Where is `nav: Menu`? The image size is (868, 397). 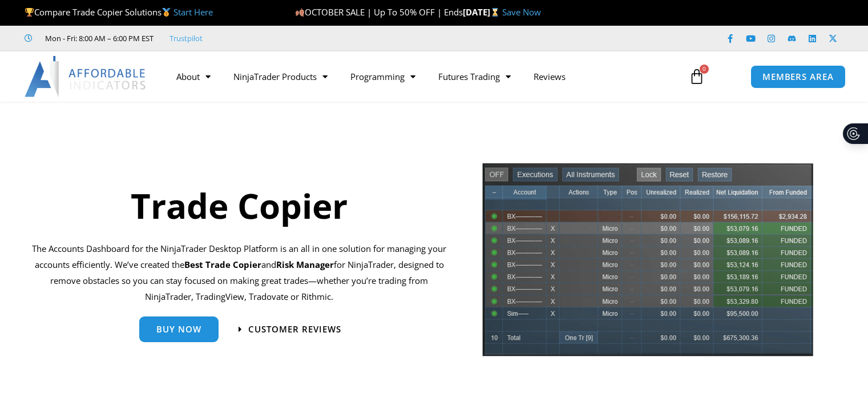 nav: Menu is located at coordinates (421, 77).